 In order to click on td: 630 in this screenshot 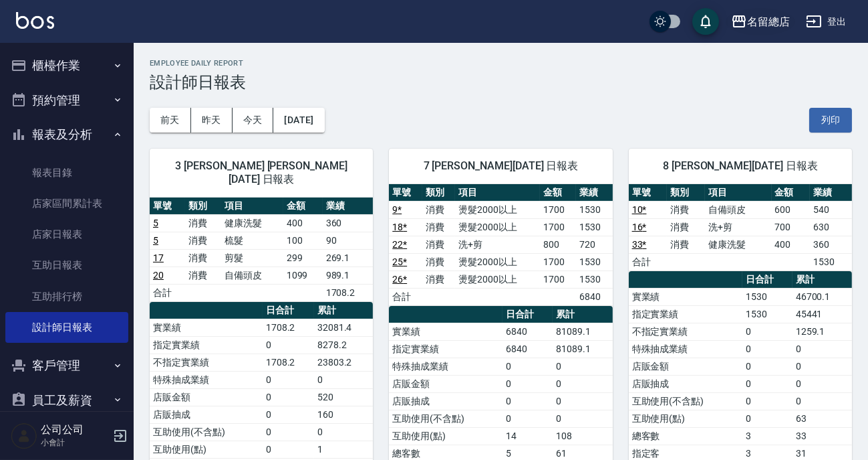, I will do `click(831, 227)`.